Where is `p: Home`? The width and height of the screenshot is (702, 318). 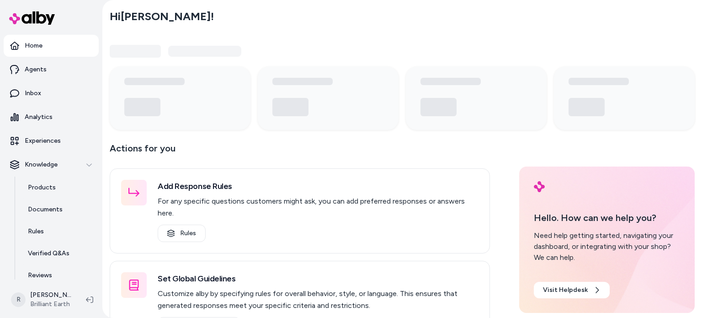
p: Home is located at coordinates (33, 46).